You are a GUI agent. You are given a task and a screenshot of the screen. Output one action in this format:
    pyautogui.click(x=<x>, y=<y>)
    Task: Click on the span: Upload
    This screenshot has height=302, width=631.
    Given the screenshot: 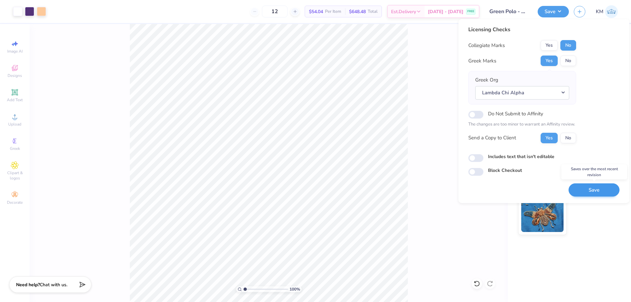 What is the action you would take?
    pyautogui.click(x=15, y=124)
    